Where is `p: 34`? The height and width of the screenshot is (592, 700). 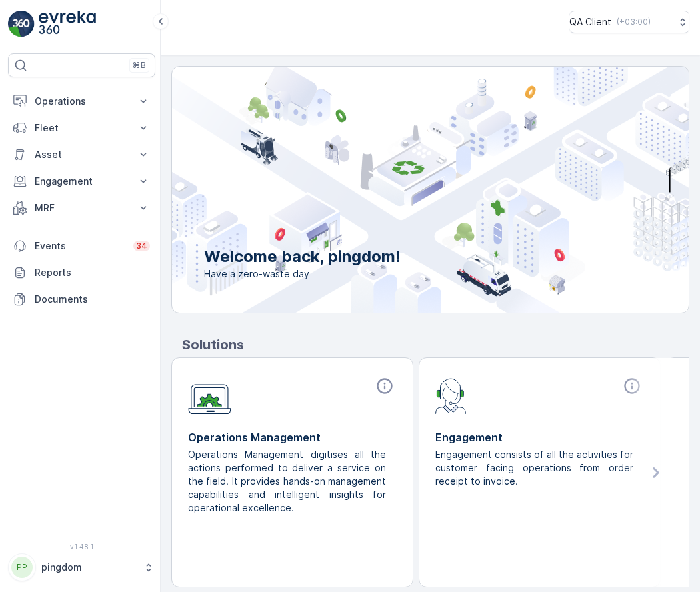
p: 34 is located at coordinates (141, 246).